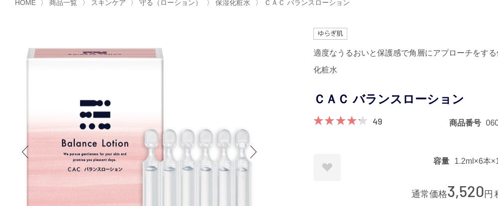  I want to click on div: Next slide, so click(254, 152).